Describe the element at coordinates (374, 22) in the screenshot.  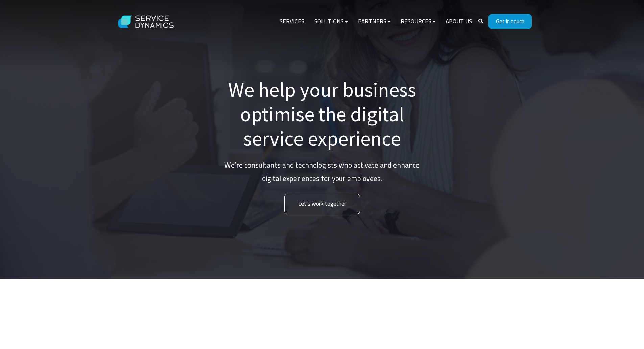
I see `a: Partners` at that location.